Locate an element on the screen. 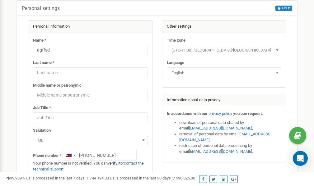 The height and width of the screenshot is (186, 314). input: Job Title is located at coordinates (90, 118).